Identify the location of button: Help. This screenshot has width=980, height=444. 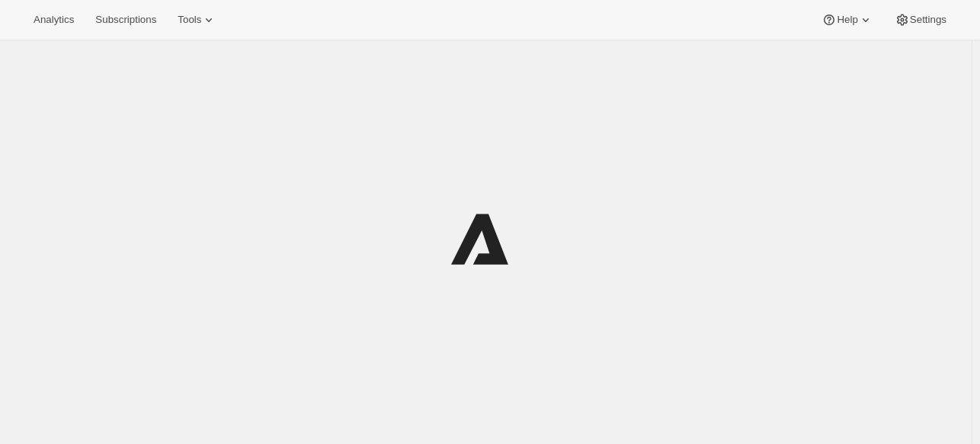
(847, 20).